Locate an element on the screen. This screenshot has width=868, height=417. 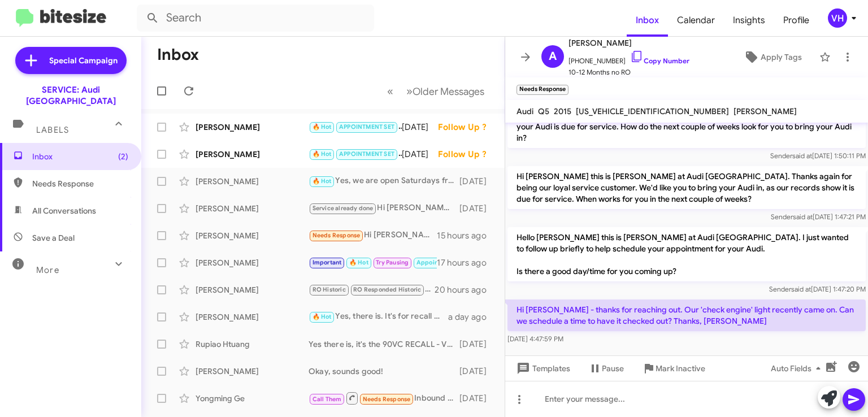
a: Profile is located at coordinates (796, 20).